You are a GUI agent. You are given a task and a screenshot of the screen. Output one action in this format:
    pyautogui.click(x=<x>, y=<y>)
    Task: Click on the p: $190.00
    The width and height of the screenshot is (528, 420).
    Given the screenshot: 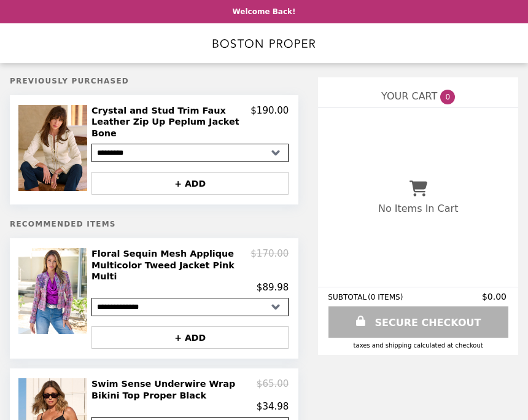 What is the action you would take?
    pyautogui.click(x=270, y=122)
    